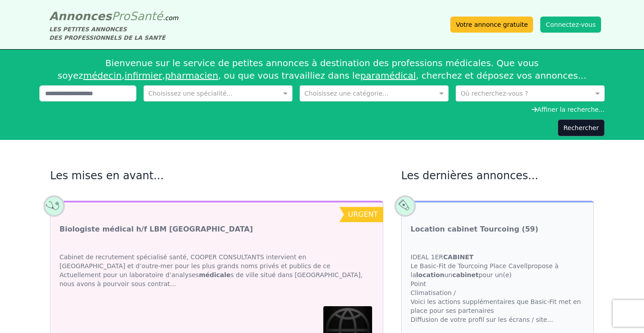 The width and height of the screenshot is (644, 333). What do you see at coordinates (465, 275) in the screenshot?
I see `strong: cabinet` at bounding box center [465, 275].